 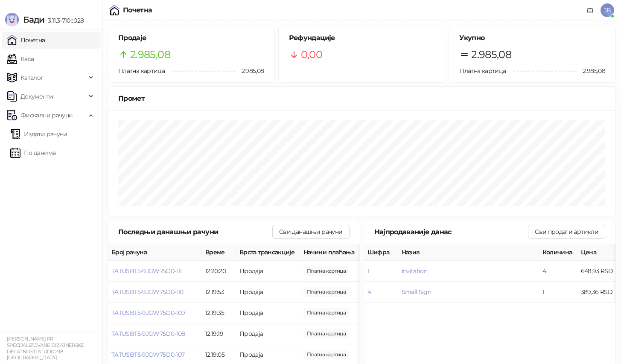 I want to click on td: 4, so click(x=559, y=271).